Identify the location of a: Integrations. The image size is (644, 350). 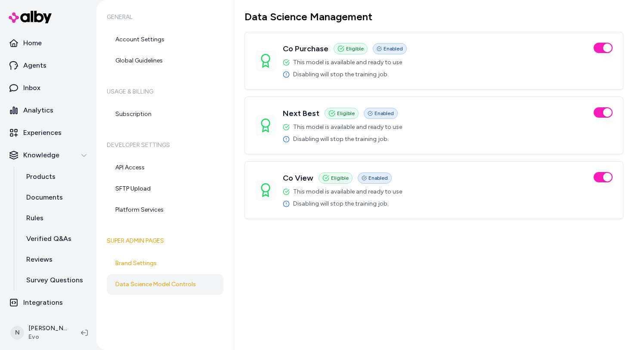
(48, 302).